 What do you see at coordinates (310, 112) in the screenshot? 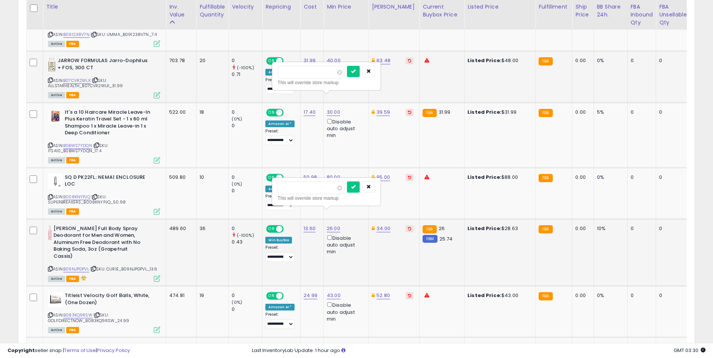
I see `a: 17.40` at bounding box center [310, 112].